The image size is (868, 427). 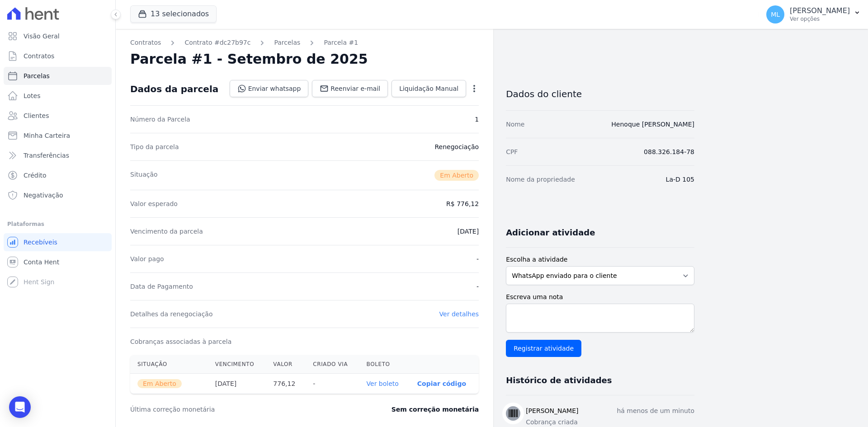 I want to click on dd: 088.326.184-78, so click(x=669, y=152).